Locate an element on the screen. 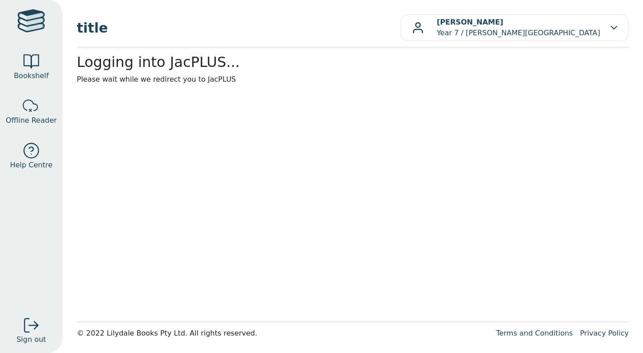 Image resolution: width=643 pixels, height=353 pixels. h2: Logging into JacPLUS... is located at coordinates (353, 62).